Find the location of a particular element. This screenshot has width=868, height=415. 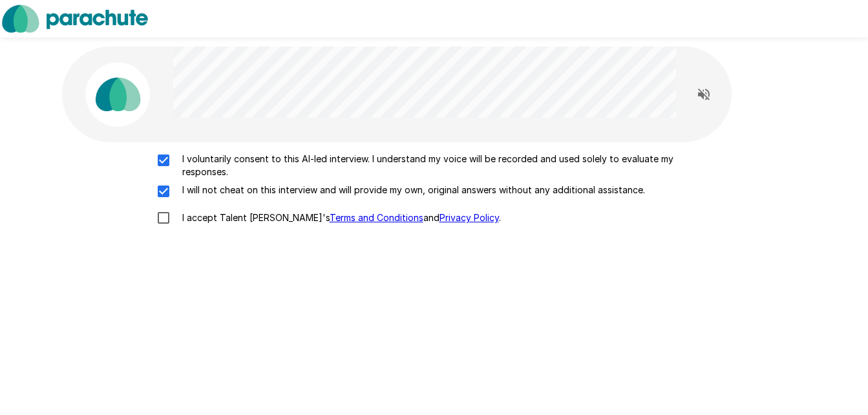

a: Privacy Policy is located at coordinates (469, 217).